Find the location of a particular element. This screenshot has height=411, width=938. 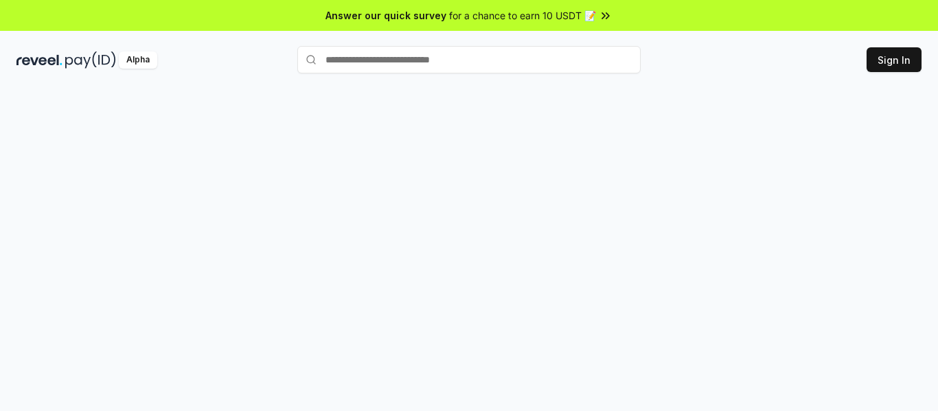

button: Sign In is located at coordinates (894, 60).